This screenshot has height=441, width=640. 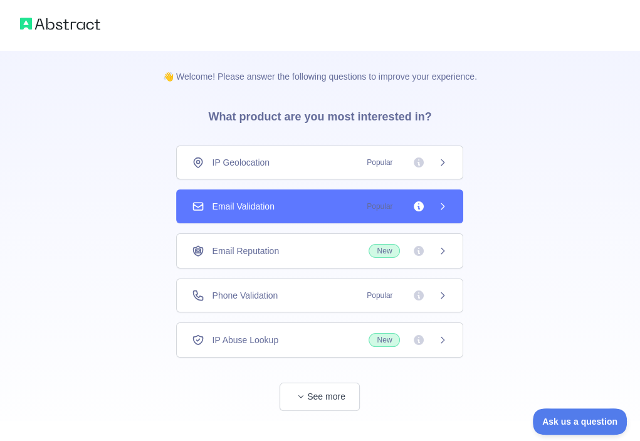 I want to click on span: Phone Validation, so click(x=244, y=295).